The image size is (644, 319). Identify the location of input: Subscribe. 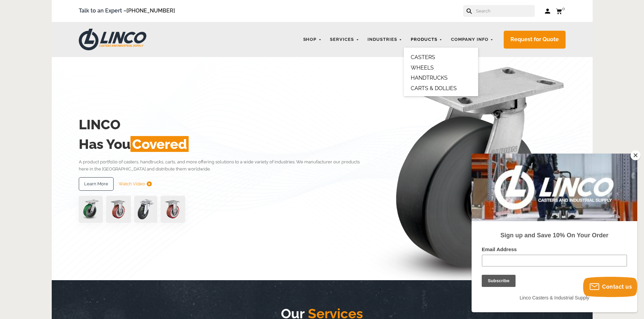
(27, 127).